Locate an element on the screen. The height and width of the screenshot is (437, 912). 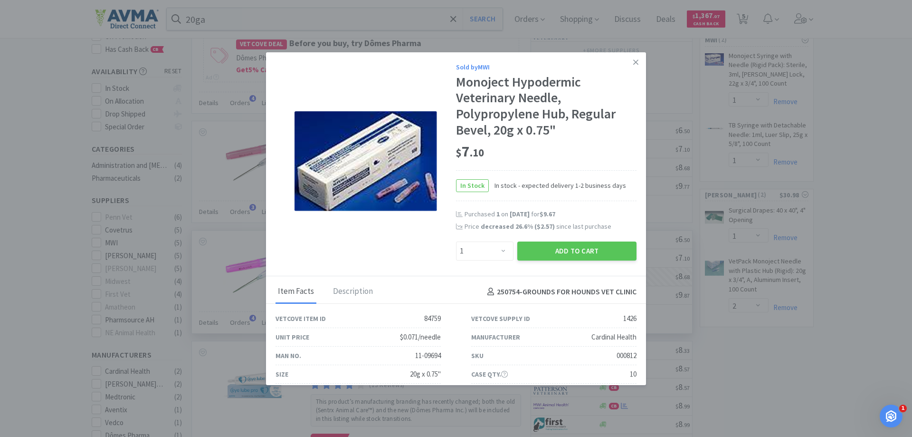
span: In stock - expected delivery 1-2 business days is located at coordinates (557, 185).